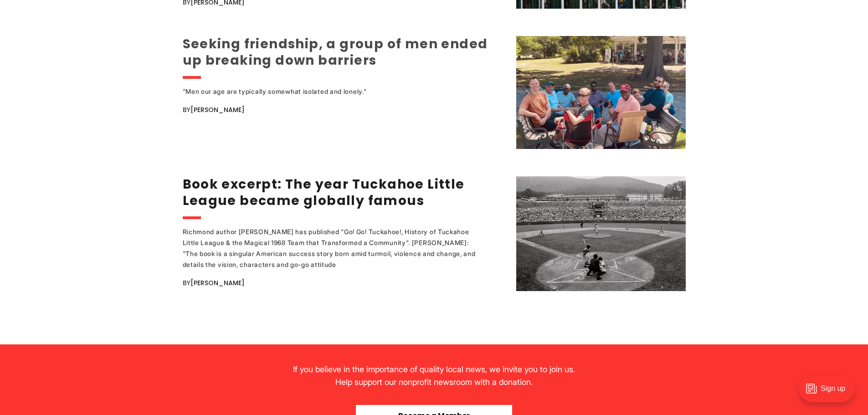 The image size is (868, 415). Describe the element at coordinates (324, 192) in the screenshot. I see `a: Book excerpt: The year Tuckahoe Little League became globally famous` at that location.